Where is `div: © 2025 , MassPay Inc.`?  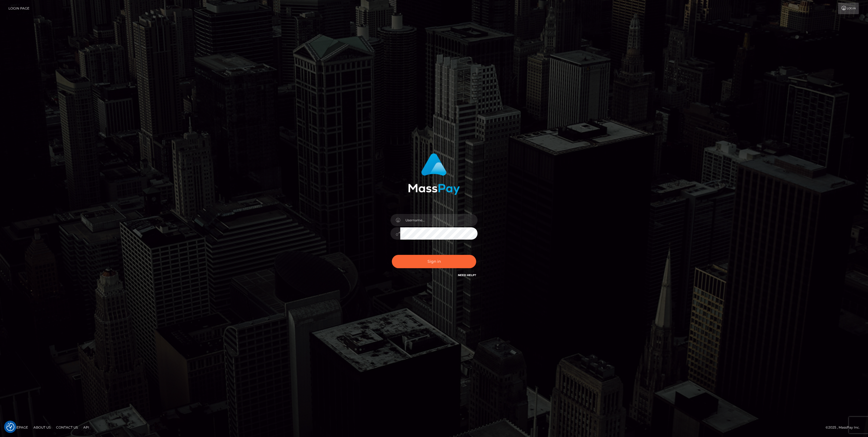
div: © 2025 , MassPay Inc. is located at coordinates (845, 427).